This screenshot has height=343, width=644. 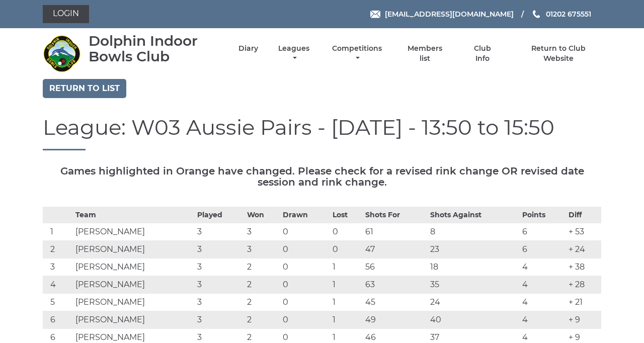 I want to click on a: Club Info, so click(x=482, y=53).